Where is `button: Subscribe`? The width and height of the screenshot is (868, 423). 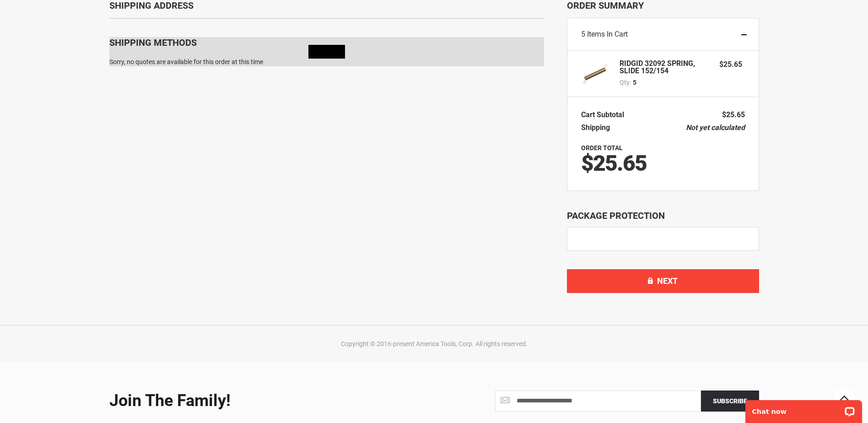 button: Subscribe is located at coordinates (730, 401).